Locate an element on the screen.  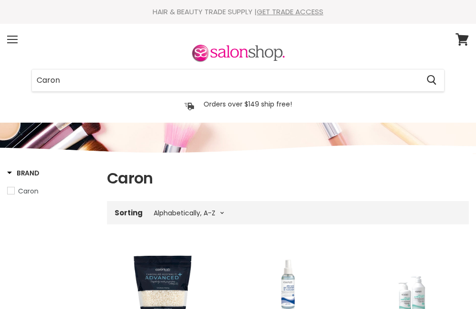
h3: Brand is located at coordinates (23, 173).